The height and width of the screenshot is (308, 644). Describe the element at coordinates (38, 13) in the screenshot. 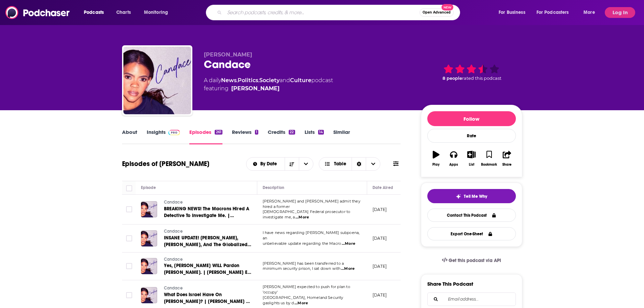

I see `img: Podchaser - Follow, Share and Rate Podcasts` at that location.